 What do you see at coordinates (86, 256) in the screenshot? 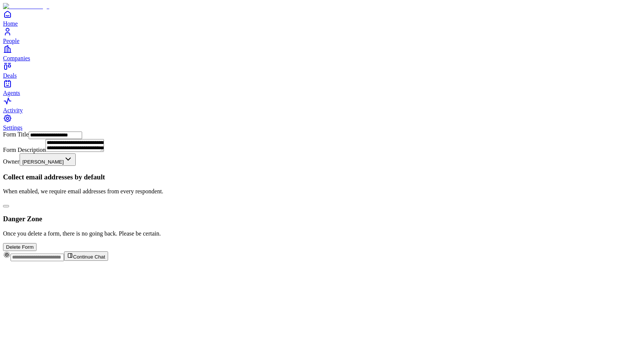
I see `button: Continue Chat` at bounding box center [86, 256].